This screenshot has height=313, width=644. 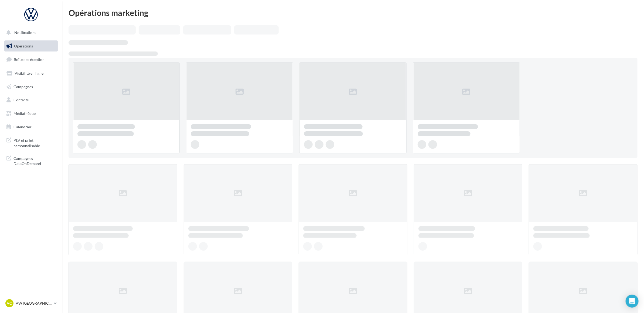 I want to click on div: Opérations marketing, so click(x=353, y=13).